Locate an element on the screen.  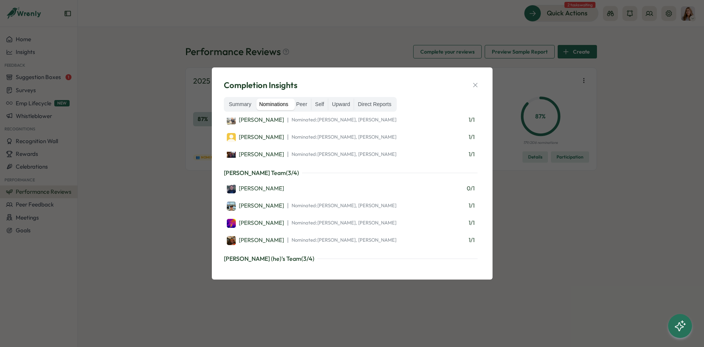
span: Completion Insights is located at coordinates (261, 85).